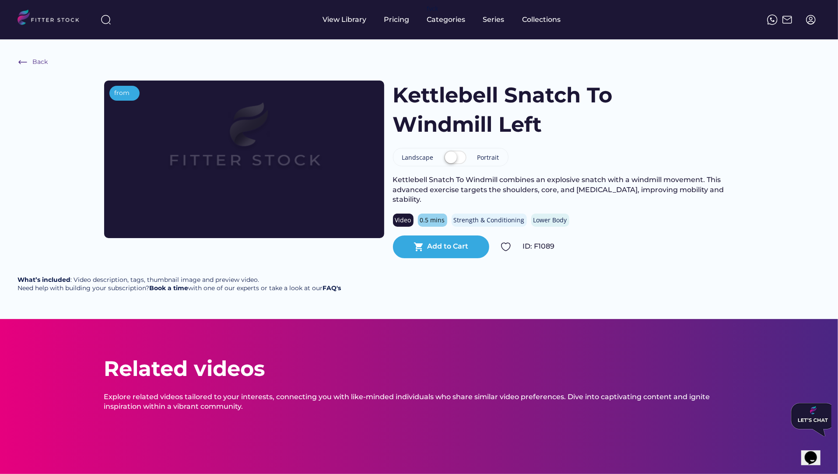 This screenshot has width=838, height=474. Describe the element at coordinates (787, 20) in the screenshot. I see `img: Frame%2051.svg` at that location.